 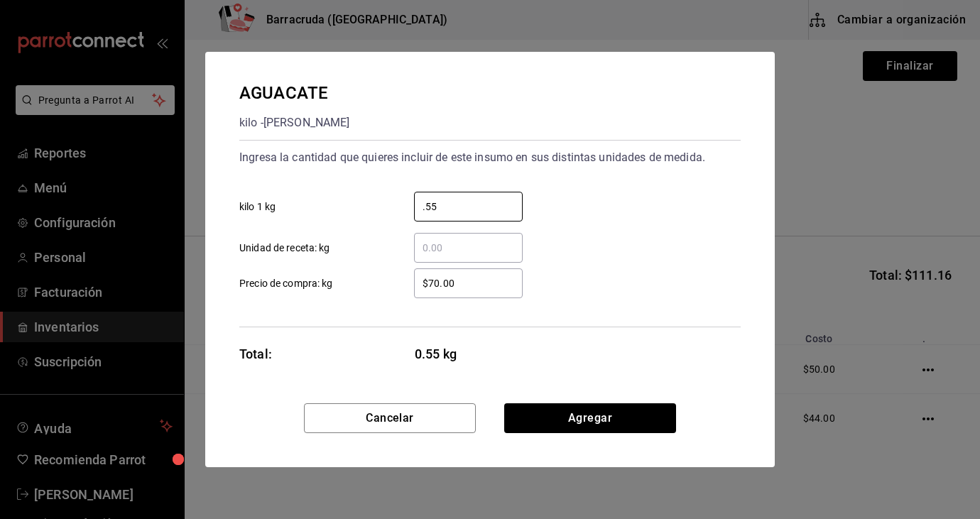 I want to click on span: Unidad de receta: kg, so click(x=285, y=247).